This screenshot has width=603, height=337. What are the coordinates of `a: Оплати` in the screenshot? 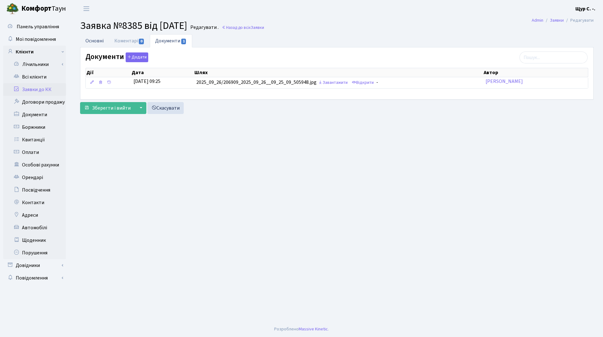 It's located at (35, 152).